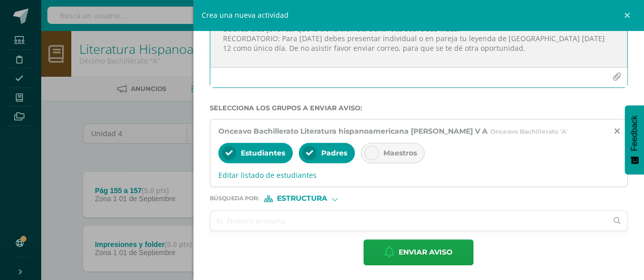 Image resolution: width=644 pixels, height=280 pixels. Describe the element at coordinates (635, 140) in the screenshot. I see `button: Feedback - Mostrar encuesta` at that location.